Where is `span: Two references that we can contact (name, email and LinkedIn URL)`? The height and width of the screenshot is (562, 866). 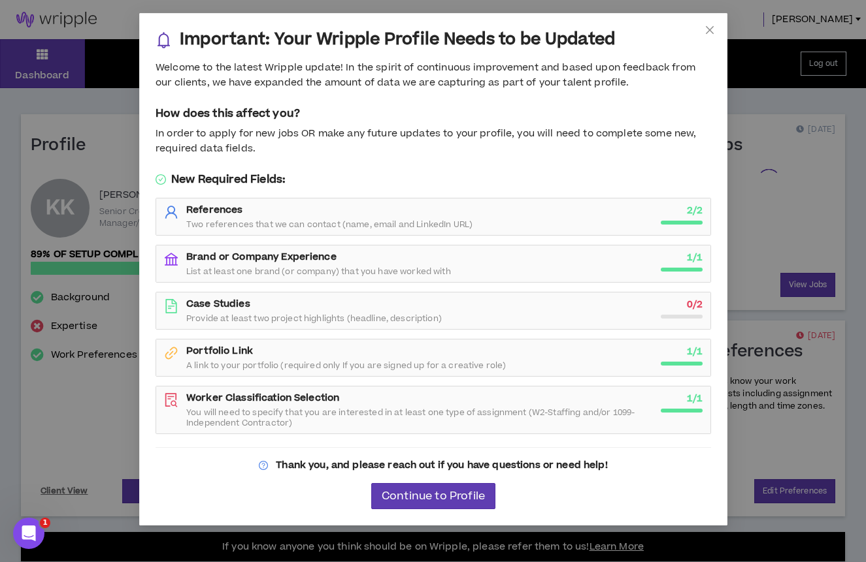
span: Two references that we can contact (name, email and LinkedIn URL) is located at coordinates (329, 225).